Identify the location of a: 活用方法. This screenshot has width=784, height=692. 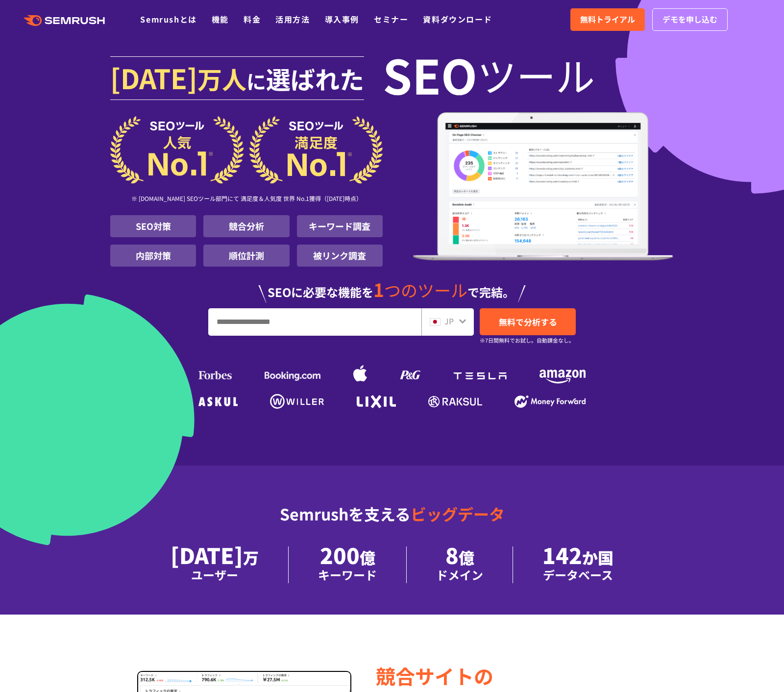
(292, 19).